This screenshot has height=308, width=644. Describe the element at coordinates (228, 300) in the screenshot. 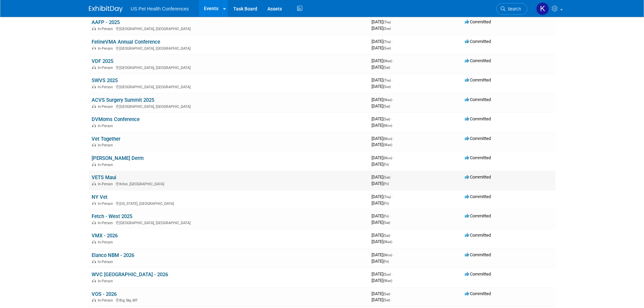

I see `div: Big Sky, MT` at that location.